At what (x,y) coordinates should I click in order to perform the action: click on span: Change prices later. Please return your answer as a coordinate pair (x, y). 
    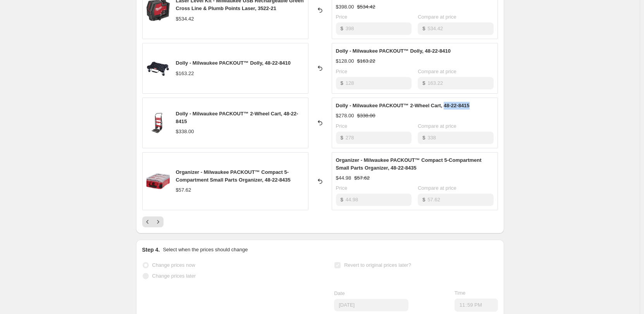
    Looking at the image, I should click on (174, 276).